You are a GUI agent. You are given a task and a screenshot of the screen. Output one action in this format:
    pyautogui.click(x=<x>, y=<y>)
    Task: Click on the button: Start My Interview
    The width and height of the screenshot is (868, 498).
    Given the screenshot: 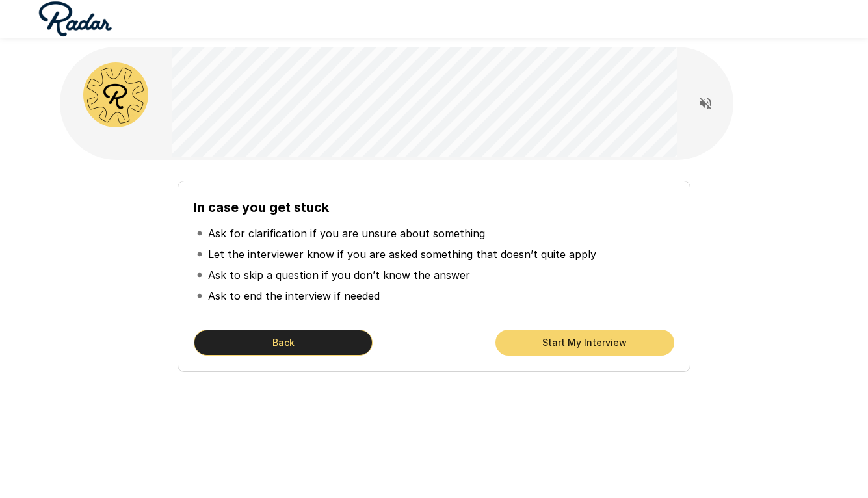 What is the action you would take?
    pyautogui.click(x=585, y=343)
    